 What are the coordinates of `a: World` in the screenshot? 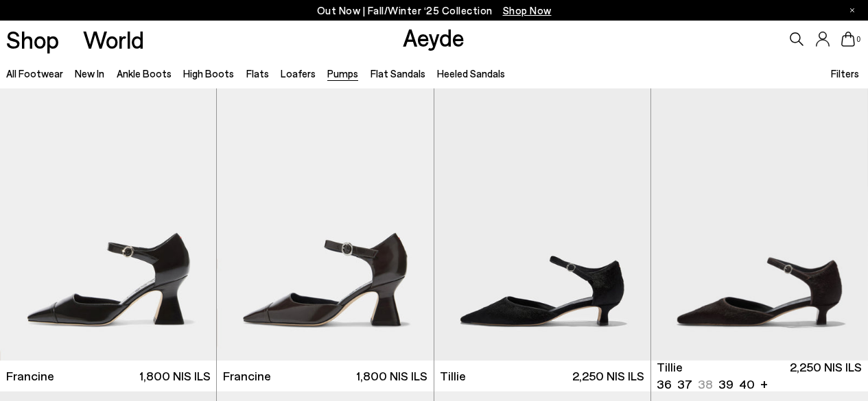 It's located at (113, 39).